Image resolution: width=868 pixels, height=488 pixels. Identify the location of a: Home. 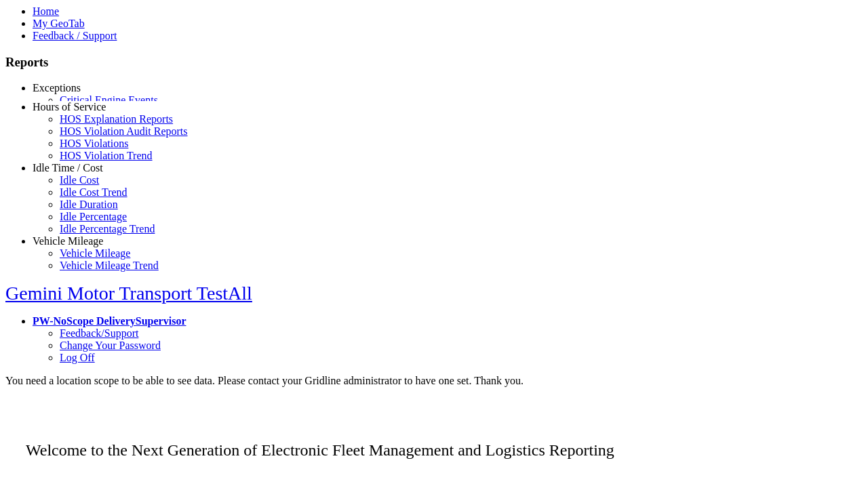
(46, 11).